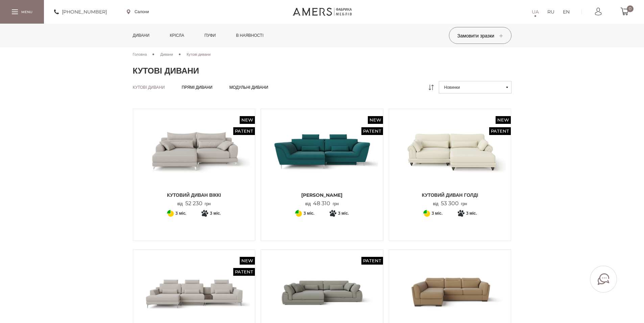 The width and height of the screenshot is (644, 323). What do you see at coordinates (248, 87) in the screenshot?
I see `span: Модульні дивани` at bounding box center [248, 87].